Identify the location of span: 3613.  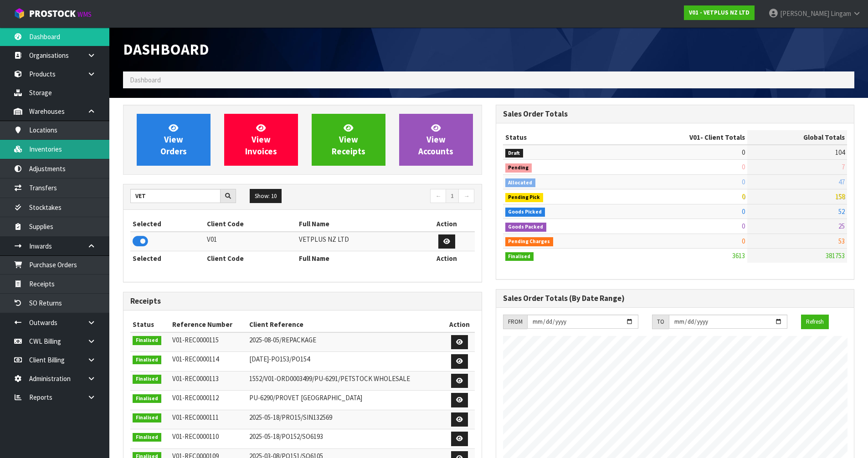
(738, 256).